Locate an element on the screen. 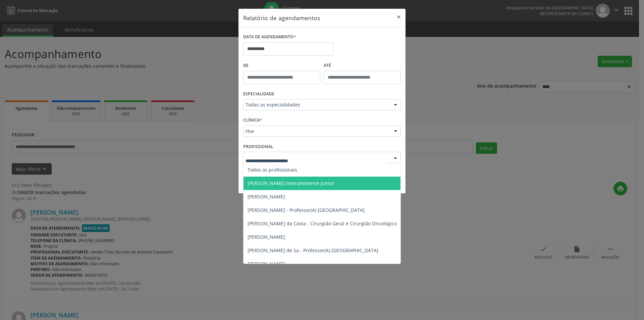 Image resolution: width=644 pixels, height=320 pixels. span: Todos os profissionais is located at coordinates (272, 169).